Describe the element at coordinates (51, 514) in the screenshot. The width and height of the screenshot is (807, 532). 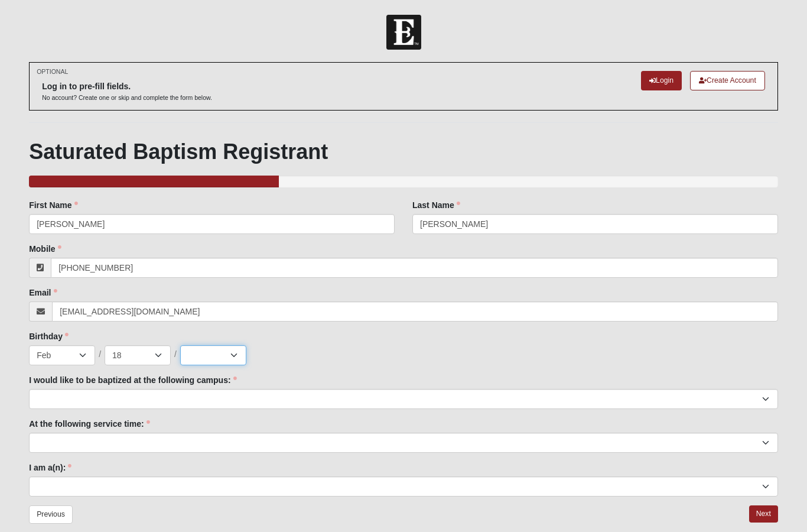
I see `a: Previous` at that location.